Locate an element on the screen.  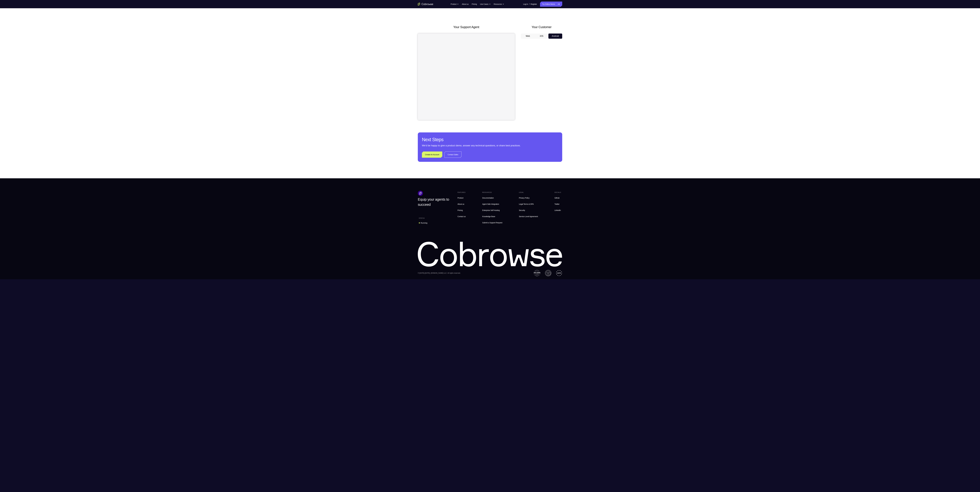
a: Go to the home page is located at coordinates (426, 4).